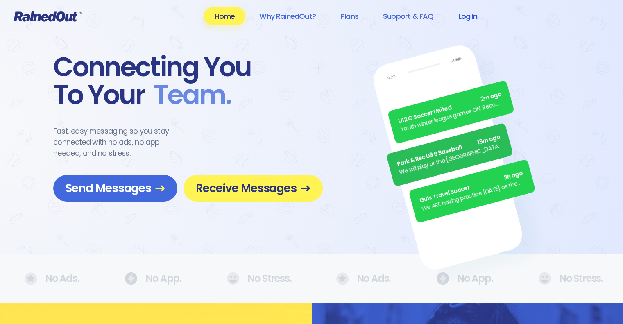  Describe the element at coordinates (450, 108) in the screenshot. I see `div: U12 G Soccer United` at that location.